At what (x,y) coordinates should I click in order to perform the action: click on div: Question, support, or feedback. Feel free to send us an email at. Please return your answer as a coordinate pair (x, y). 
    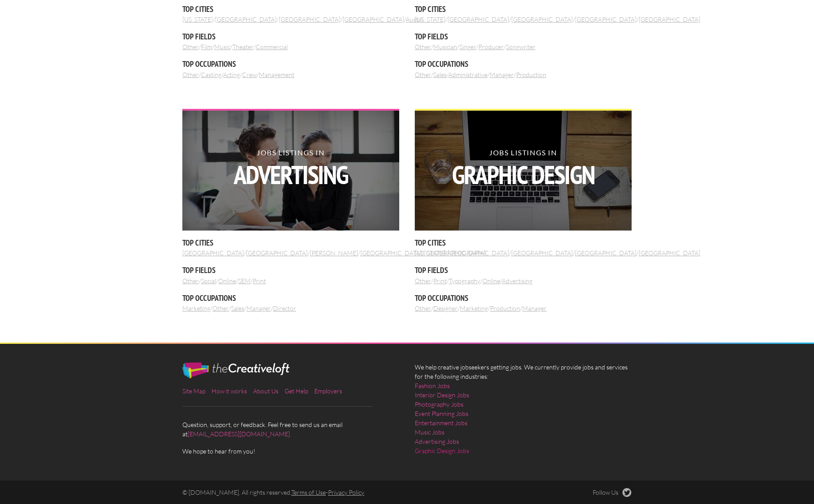
    Looking at the image, I should click on (291, 409).